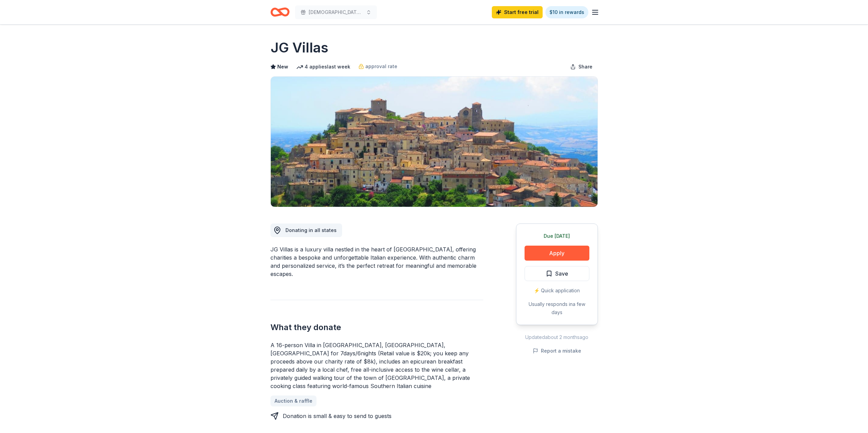 This screenshot has width=868, height=433. I want to click on a: $10 in rewards, so click(567, 12).